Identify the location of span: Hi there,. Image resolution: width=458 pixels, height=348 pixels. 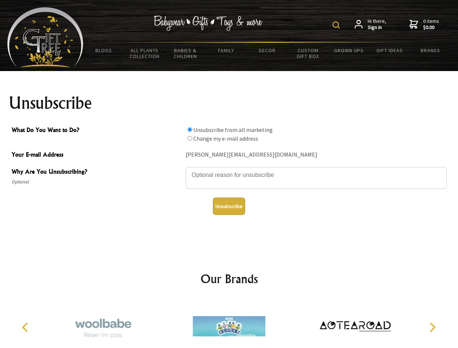
(376, 24).